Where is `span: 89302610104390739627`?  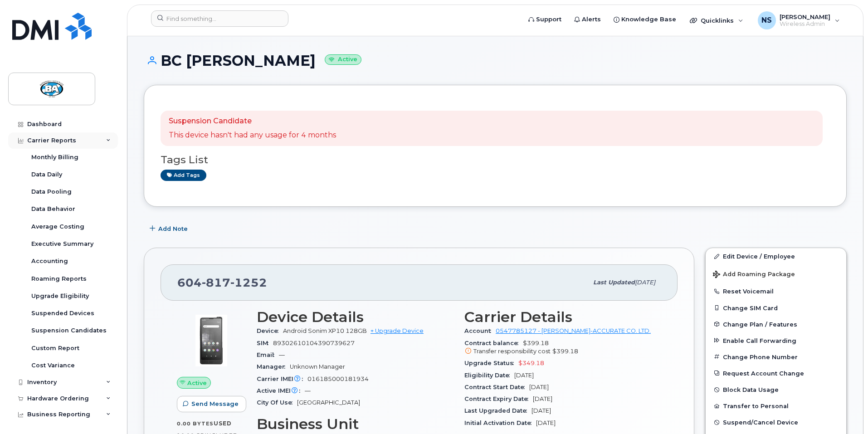
span: 89302610104390739627 is located at coordinates (314, 343).